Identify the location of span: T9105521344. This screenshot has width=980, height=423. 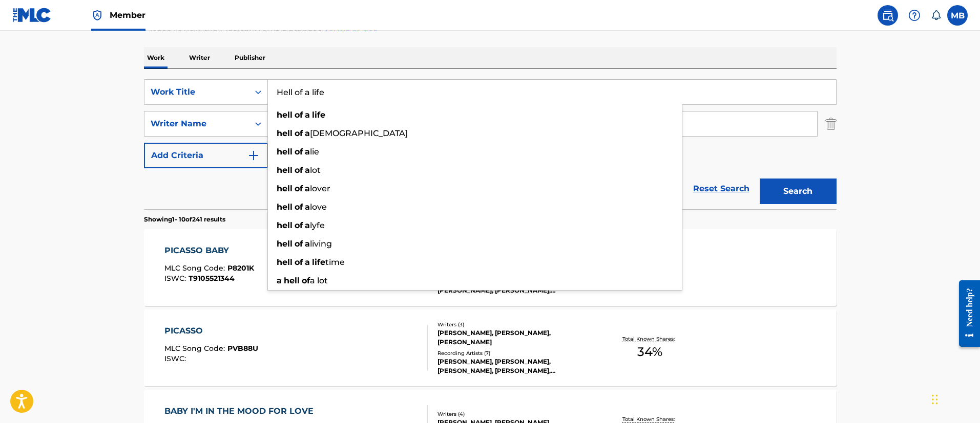
(212, 278).